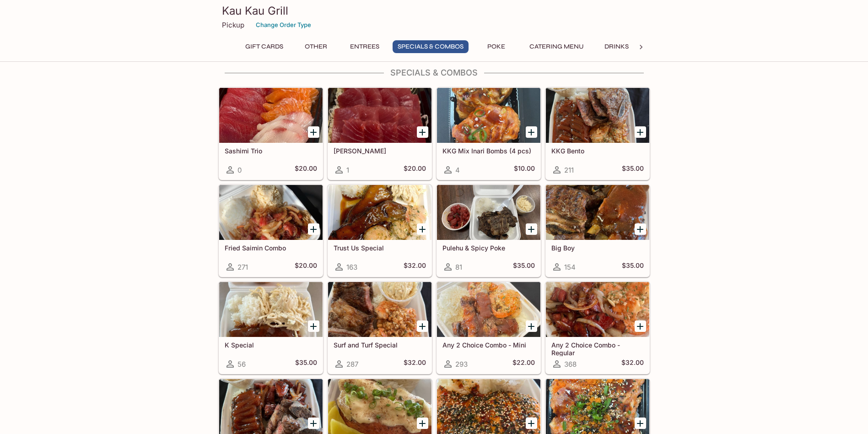 The width and height of the screenshot is (868, 434). Describe the element at coordinates (380, 213) in the screenshot. I see `div: Trust Us Special` at that location.